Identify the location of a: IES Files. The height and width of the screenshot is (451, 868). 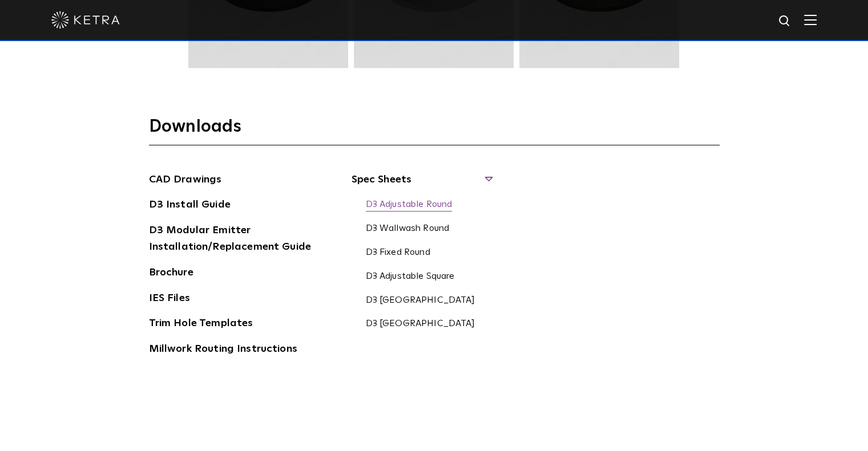
(169, 299).